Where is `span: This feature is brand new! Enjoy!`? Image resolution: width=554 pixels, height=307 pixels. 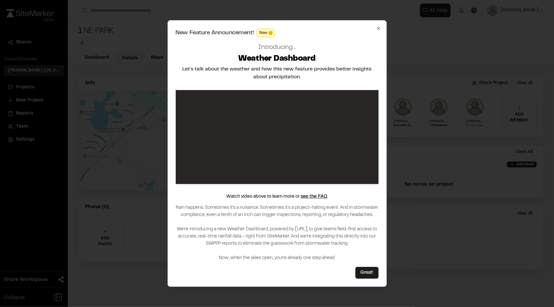
span: This feature is brand new! Enjoy! is located at coordinates (271, 33).